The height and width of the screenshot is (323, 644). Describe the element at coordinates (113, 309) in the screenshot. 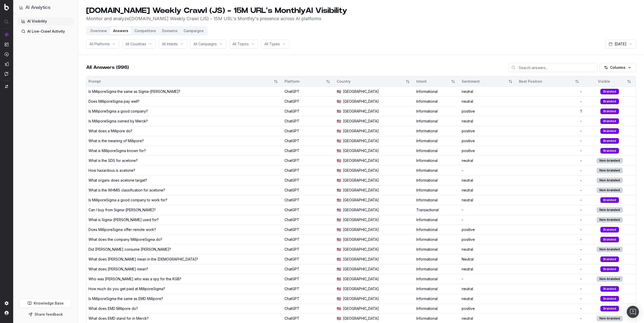

I see `div: What does EMD Millipore do?` at that location.